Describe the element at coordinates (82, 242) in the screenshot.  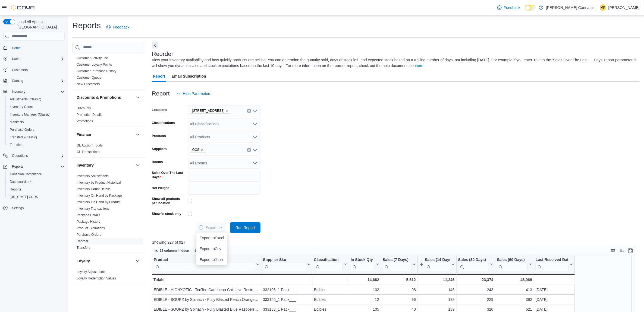
I see `a: Reorder` at that location.